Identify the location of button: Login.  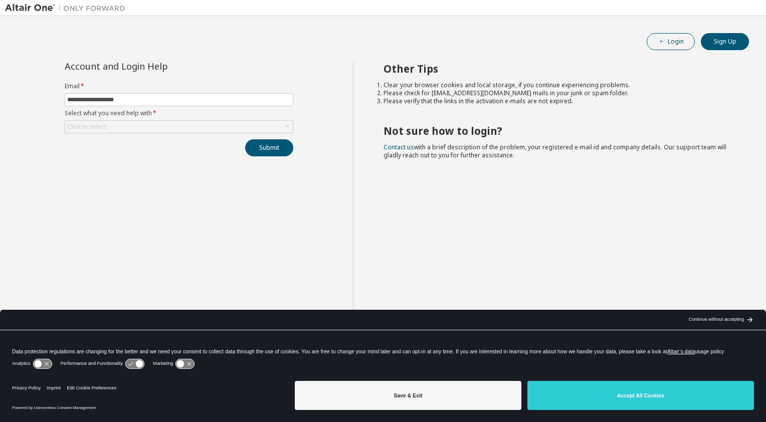
(671, 42).